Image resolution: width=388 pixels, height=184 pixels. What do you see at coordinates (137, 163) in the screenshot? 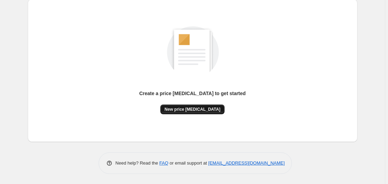
I see `span: Need help? Read the` at bounding box center [137, 163].